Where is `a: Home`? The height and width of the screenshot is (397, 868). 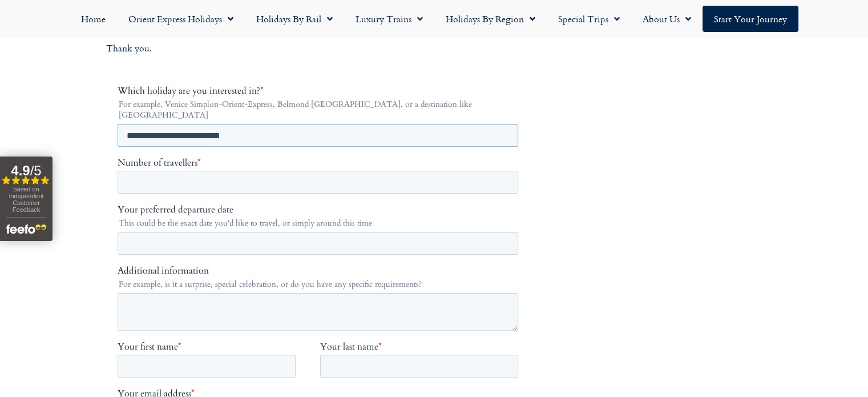
a: Home is located at coordinates (93, 19).